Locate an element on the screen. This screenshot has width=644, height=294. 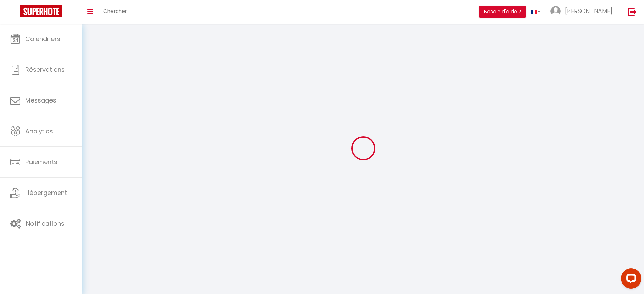
img: Super Booking is located at coordinates (41, 11).